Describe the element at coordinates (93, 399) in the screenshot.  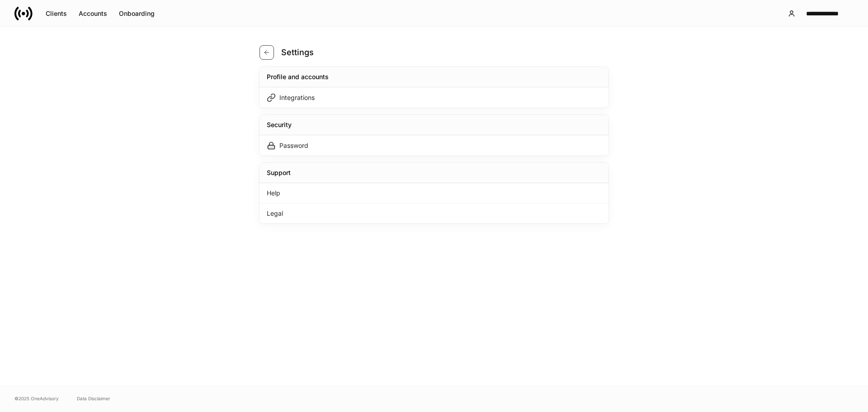
I see `a: Data Disclaimer` at that location.